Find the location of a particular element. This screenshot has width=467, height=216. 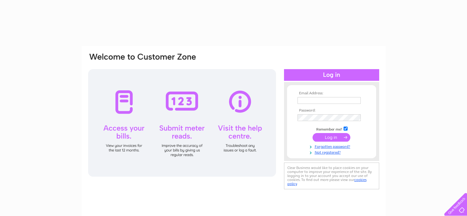

th: Password: is located at coordinates (332, 111).